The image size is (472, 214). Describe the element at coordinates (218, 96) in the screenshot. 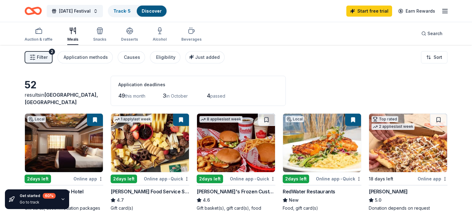

I see `span: passed` at that location.